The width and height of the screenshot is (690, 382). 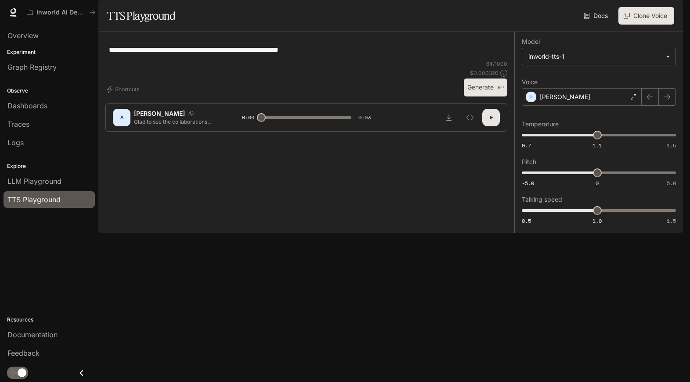 What do you see at coordinates (528, 162) in the screenshot?
I see `p: Pitch` at bounding box center [528, 162].